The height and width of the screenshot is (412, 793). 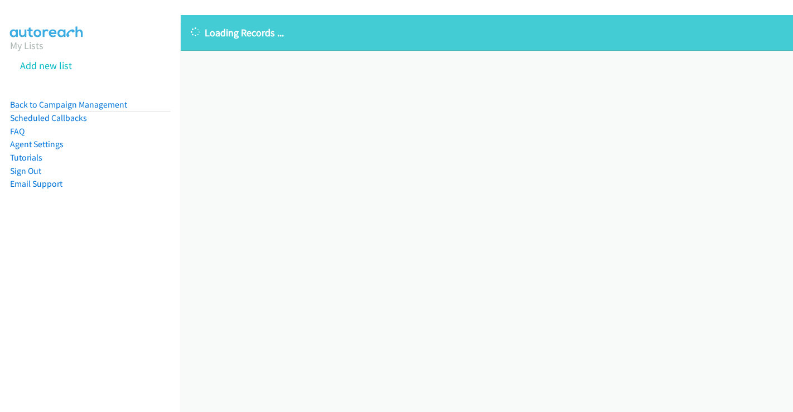 I want to click on a: Sign Out, so click(x=26, y=171).